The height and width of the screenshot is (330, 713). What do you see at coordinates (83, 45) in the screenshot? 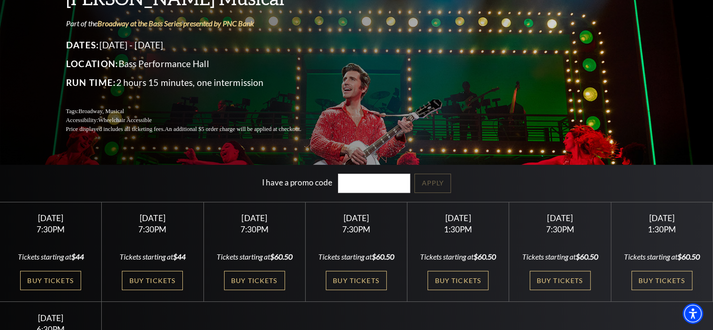
I see `span: Dates:` at bounding box center [83, 45].